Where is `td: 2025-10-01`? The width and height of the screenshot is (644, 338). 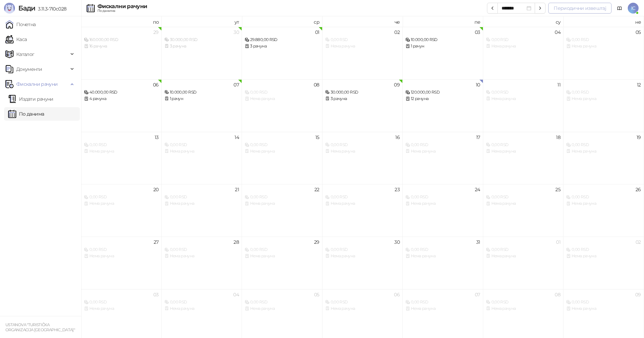 td: 2025-10-01 is located at coordinates (282, 53).